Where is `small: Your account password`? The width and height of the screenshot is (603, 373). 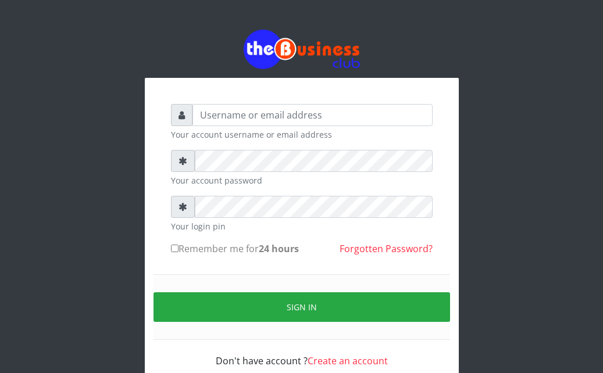 small: Your account password is located at coordinates (302, 180).